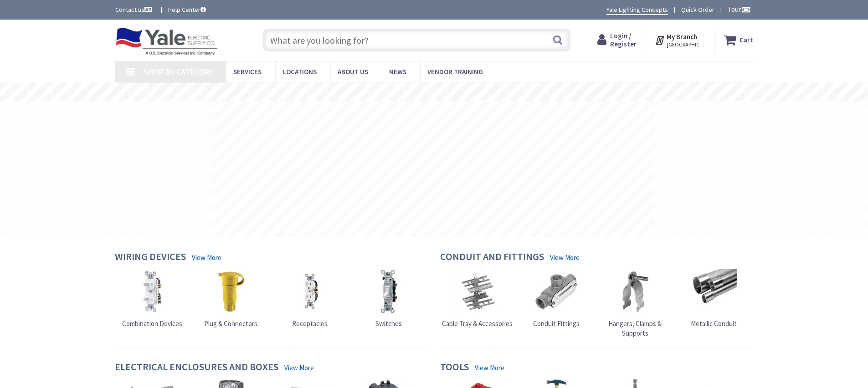 The height and width of the screenshot is (388, 868). I want to click on img: Switches, so click(389, 292).